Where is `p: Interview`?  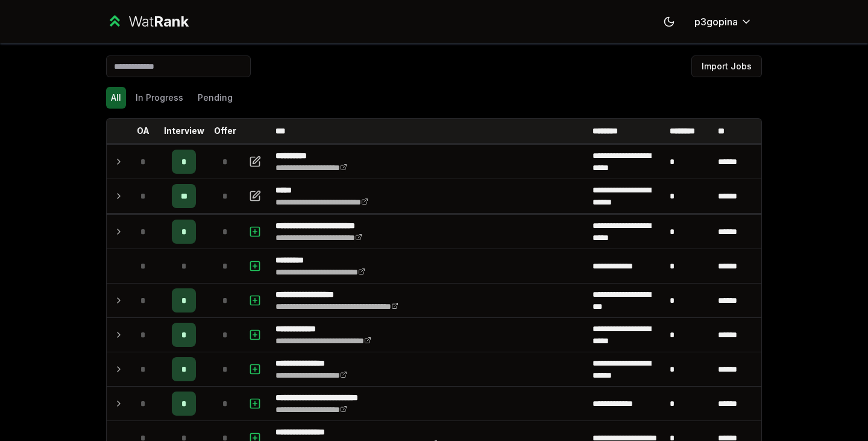
p: Interview is located at coordinates (184, 131).